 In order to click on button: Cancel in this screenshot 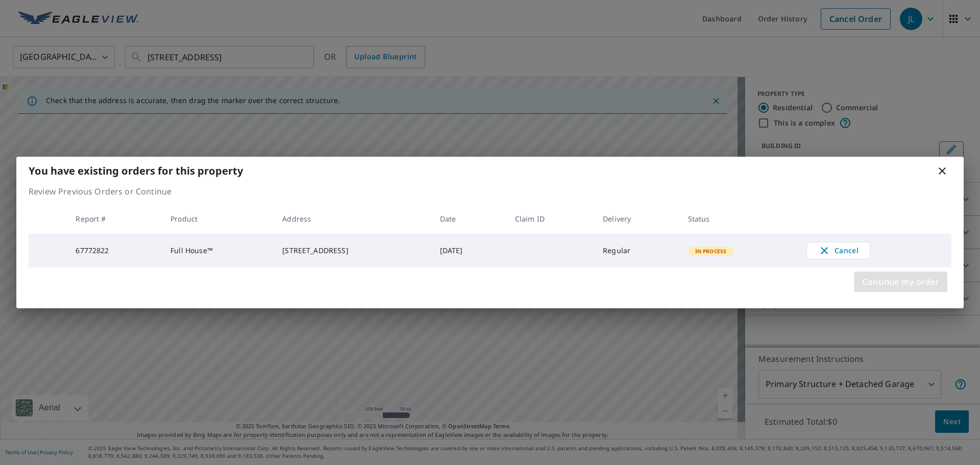, I will do `click(838, 251)`.